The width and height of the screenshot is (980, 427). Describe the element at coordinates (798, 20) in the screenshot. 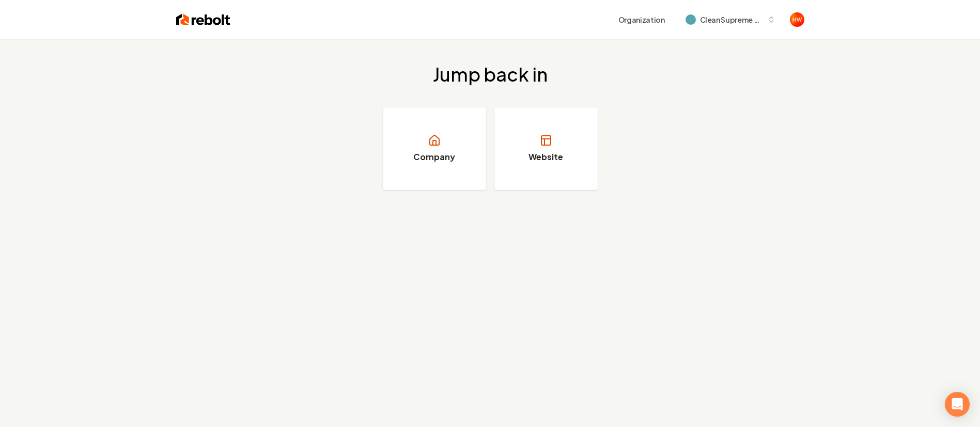

I see `button: Open user button` at that location.